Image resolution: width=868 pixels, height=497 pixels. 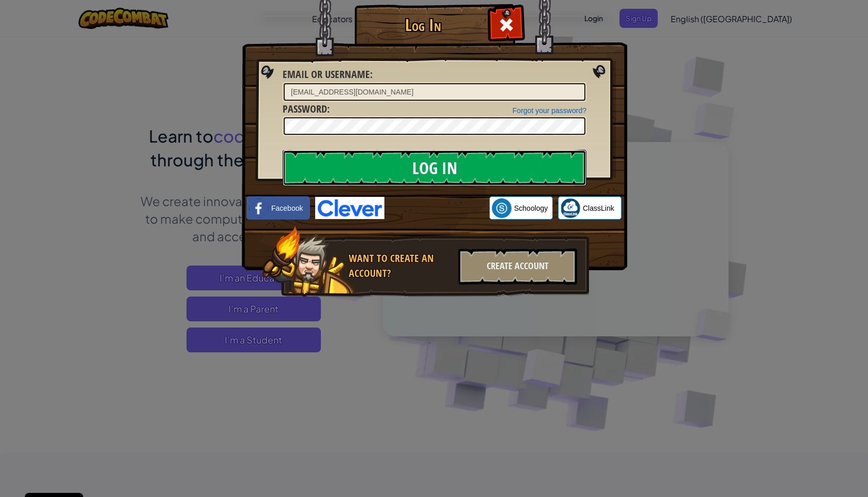 I want to click on span: ClassLink, so click(x=598, y=208).